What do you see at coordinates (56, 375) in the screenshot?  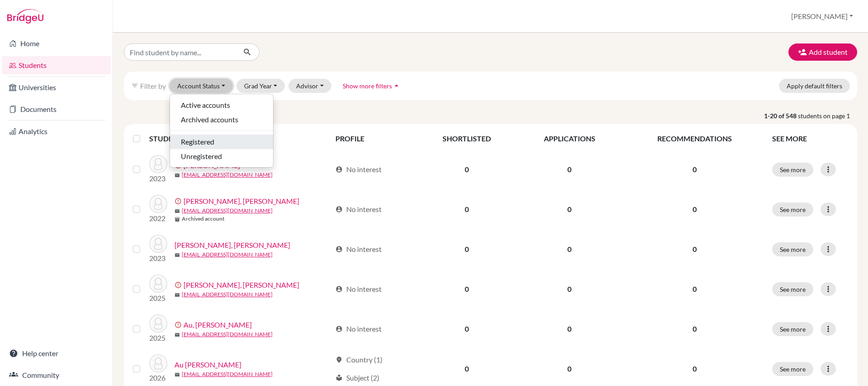 I see `a: Community` at bounding box center [56, 375].